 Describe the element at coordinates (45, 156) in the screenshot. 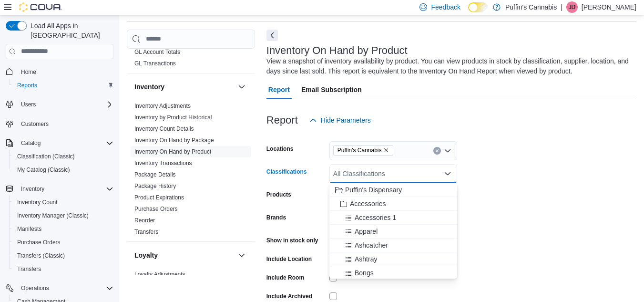

I see `a: Classification (Classic)` at that location.